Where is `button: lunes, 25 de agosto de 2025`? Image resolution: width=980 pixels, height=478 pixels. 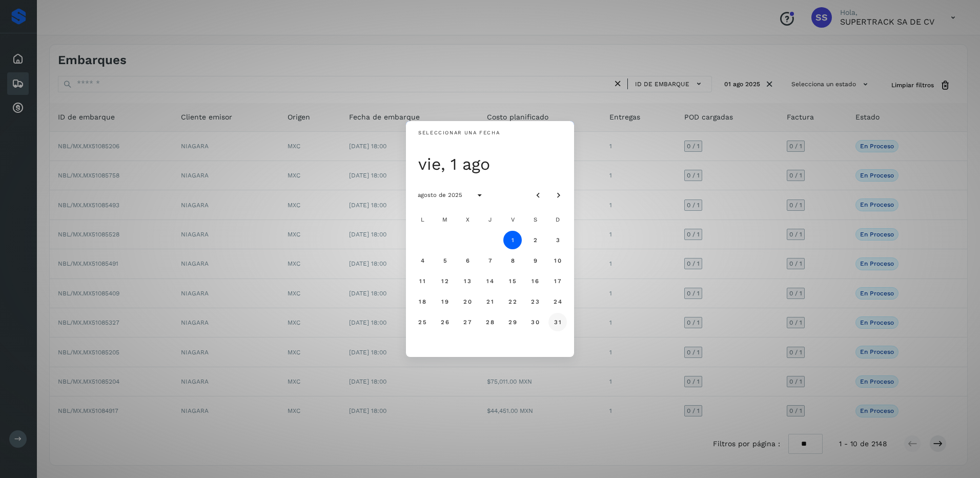 button: lunes, 25 de agosto de 2025 is located at coordinates (423, 322).